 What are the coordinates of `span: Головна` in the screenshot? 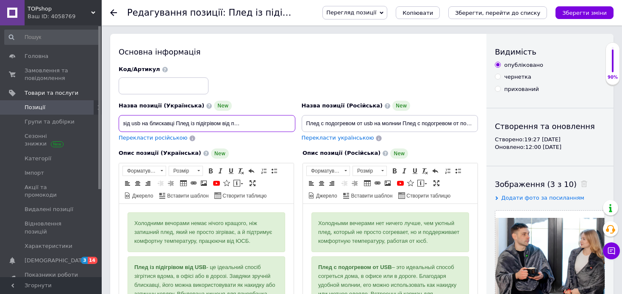 It's located at (36, 56).